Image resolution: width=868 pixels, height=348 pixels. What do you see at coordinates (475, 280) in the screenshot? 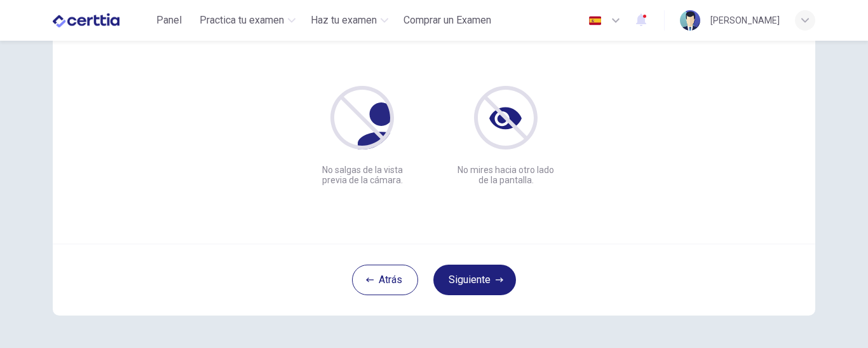
I see `button: Siguiente` at bounding box center [475, 280].